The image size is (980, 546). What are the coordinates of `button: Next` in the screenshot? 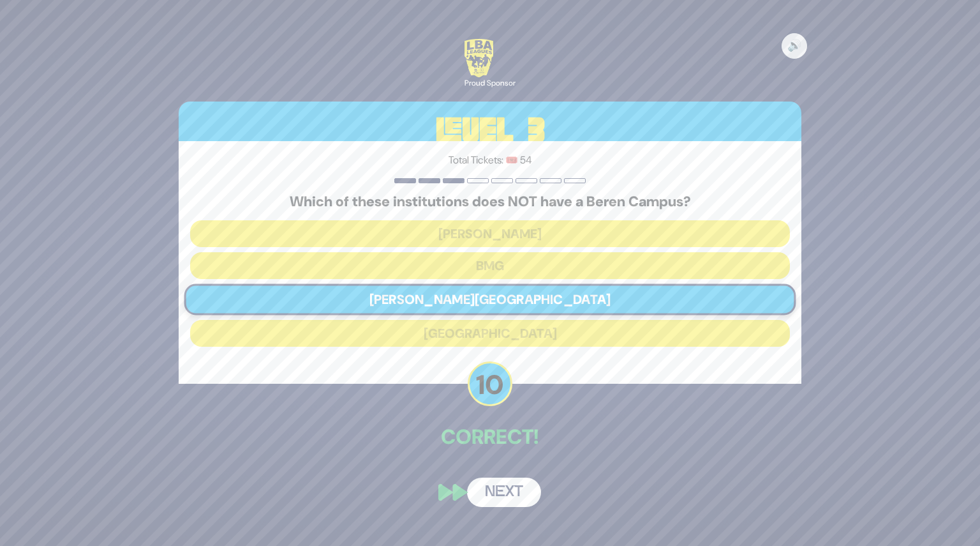 It's located at (504, 493).